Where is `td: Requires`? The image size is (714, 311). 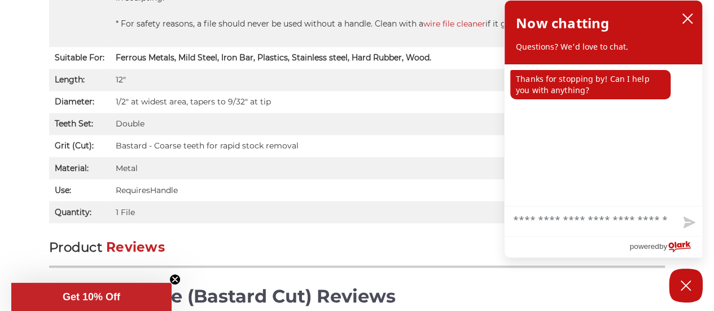
td: Requires is located at coordinates (387, 190).